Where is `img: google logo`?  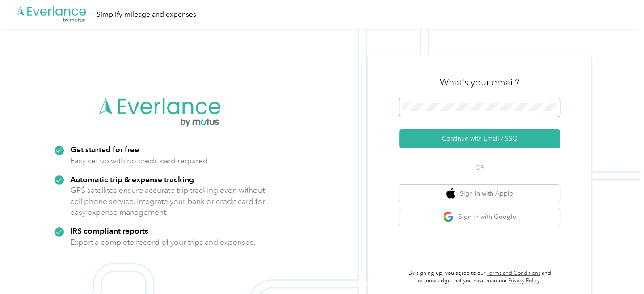 img: google logo is located at coordinates (449, 216).